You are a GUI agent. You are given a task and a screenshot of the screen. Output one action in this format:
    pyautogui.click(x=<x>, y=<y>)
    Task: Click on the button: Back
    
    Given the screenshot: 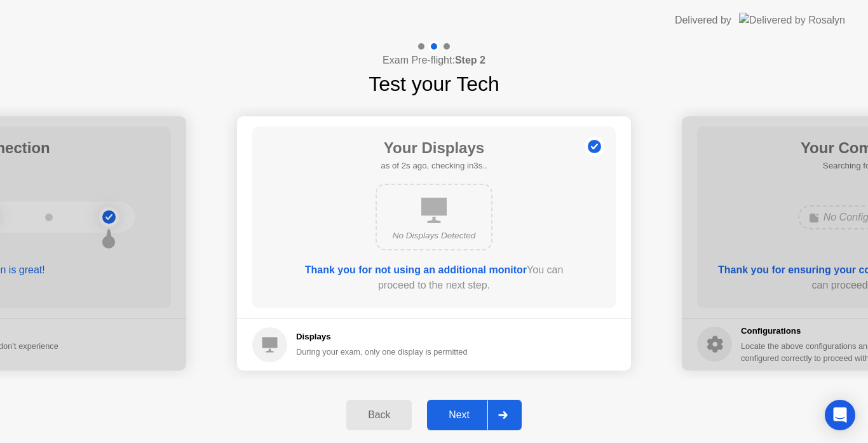 What is the action you would take?
    pyautogui.click(x=379, y=415)
    